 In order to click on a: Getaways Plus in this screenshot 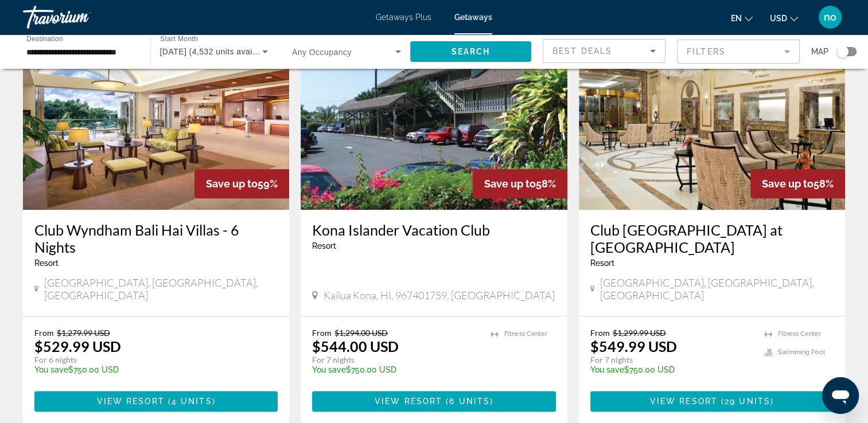, I will do `click(403, 17)`.